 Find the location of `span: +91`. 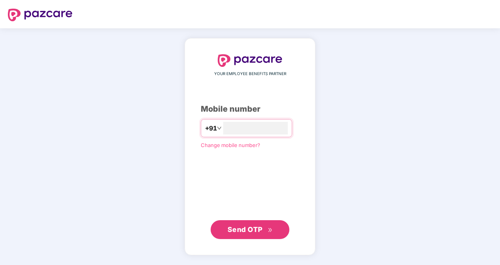

span: +91 is located at coordinates (211, 128).